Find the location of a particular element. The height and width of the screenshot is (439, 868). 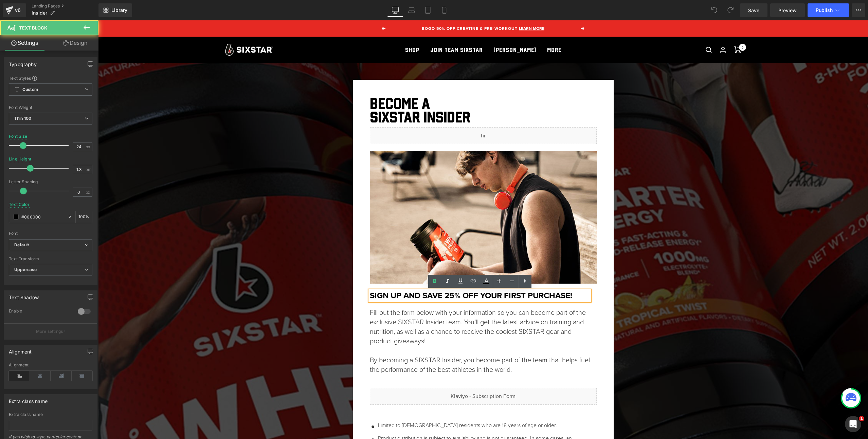

p: More settings is located at coordinates (50, 332).